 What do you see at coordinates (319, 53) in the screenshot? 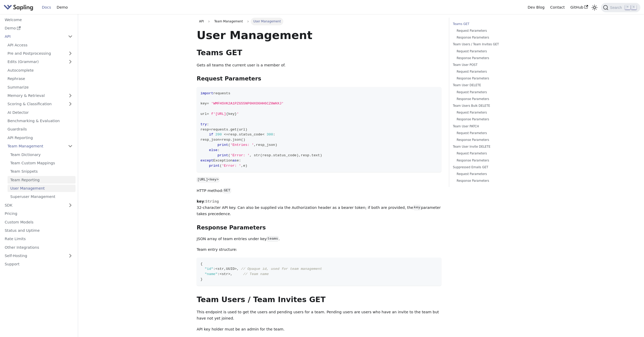
I see `h2: Teams GET` at bounding box center [319, 53].